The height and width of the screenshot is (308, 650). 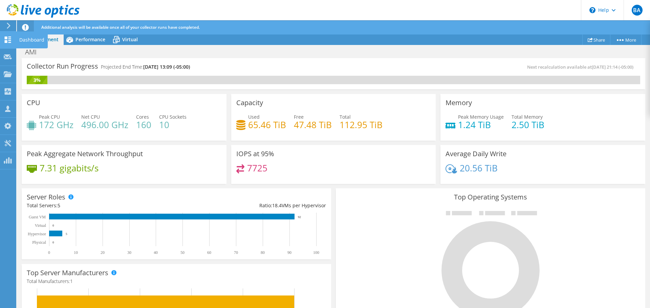 I want to click on h4: 47.48 TiB, so click(x=313, y=125).